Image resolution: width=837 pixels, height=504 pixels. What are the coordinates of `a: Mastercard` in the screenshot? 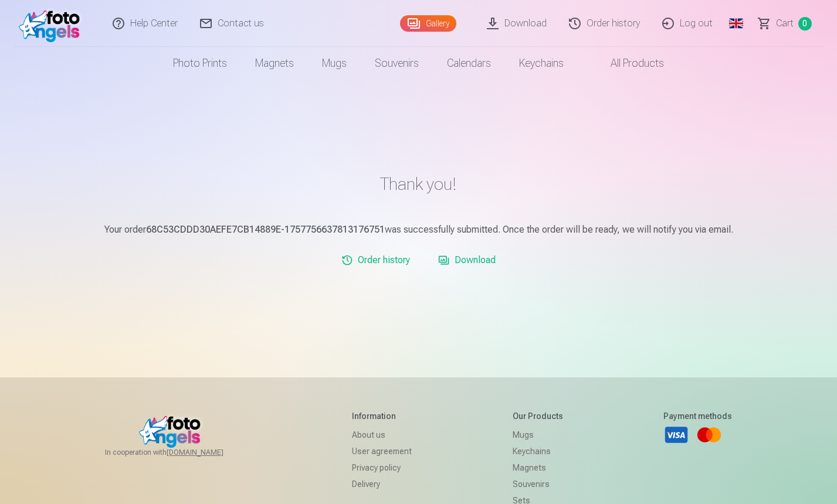 It's located at (709, 435).